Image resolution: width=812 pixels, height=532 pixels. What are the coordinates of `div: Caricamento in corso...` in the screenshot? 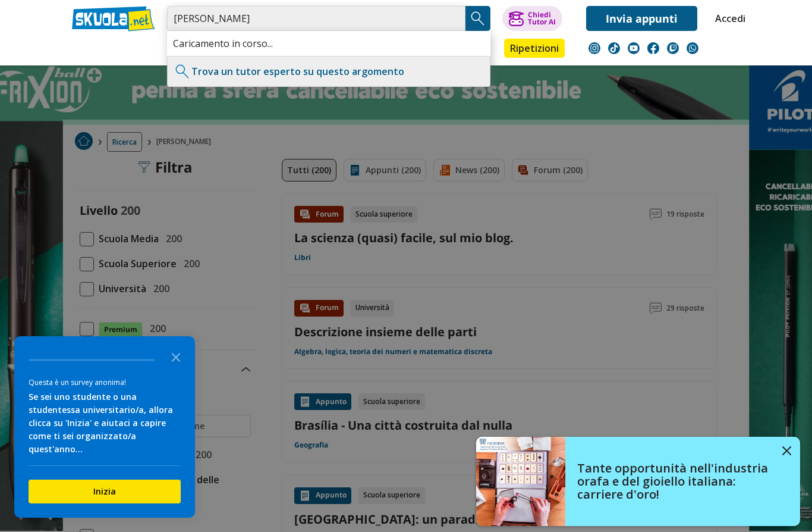 It's located at (329, 44).